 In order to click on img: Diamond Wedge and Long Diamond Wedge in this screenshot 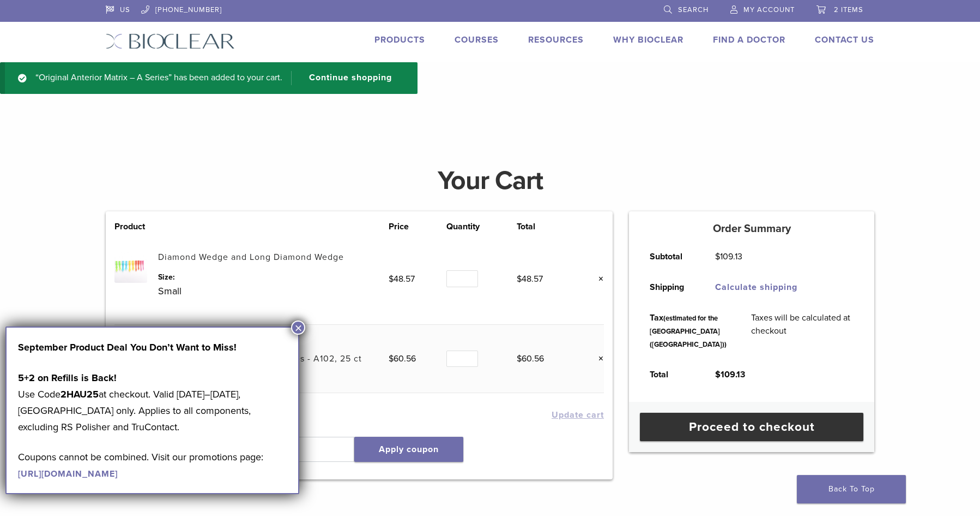, I will do `click(130, 266)`.